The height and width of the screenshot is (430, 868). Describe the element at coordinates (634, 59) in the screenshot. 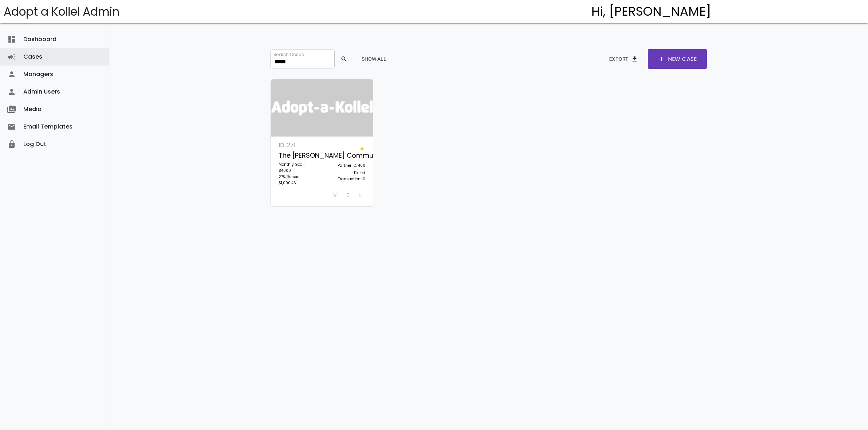

I see `span: file_download` at that location.